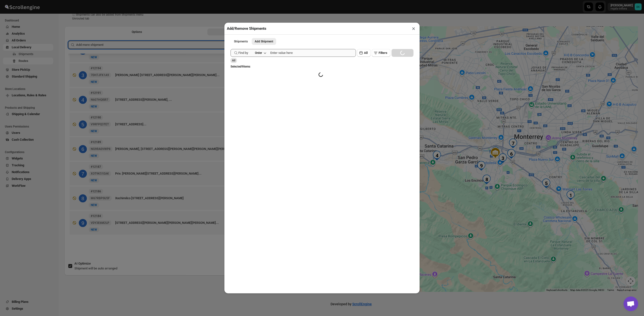 This screenshot has width=644, height=316. Describe the element at coordinates (243, 53) in the screenshot. I see `span: Find by` at that location.